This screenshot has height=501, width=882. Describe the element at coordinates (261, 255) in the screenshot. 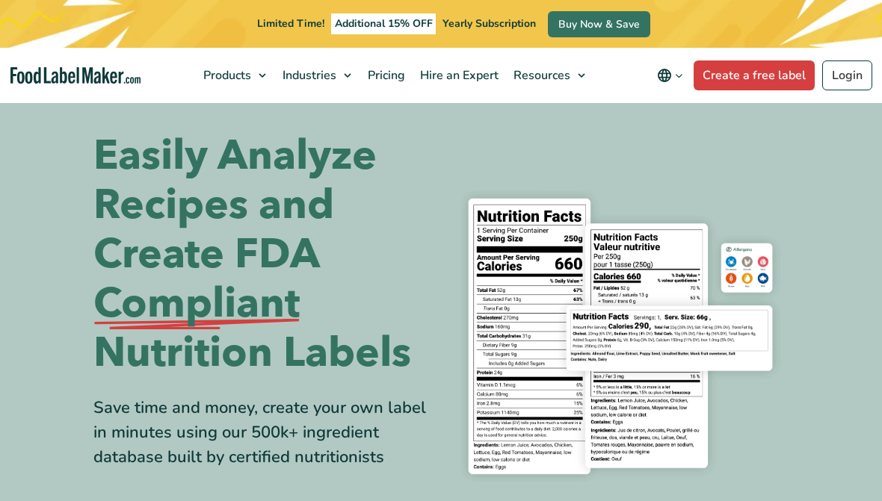

I see `h1: Easily Analyze Recipes and Create FDA Nutrition Labels` at that location.